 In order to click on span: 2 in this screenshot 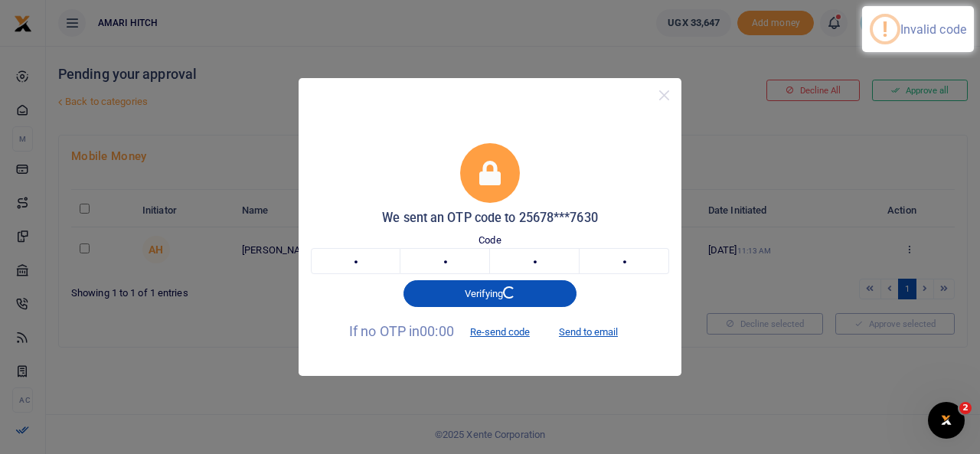, I will do `click(965, 409)`.